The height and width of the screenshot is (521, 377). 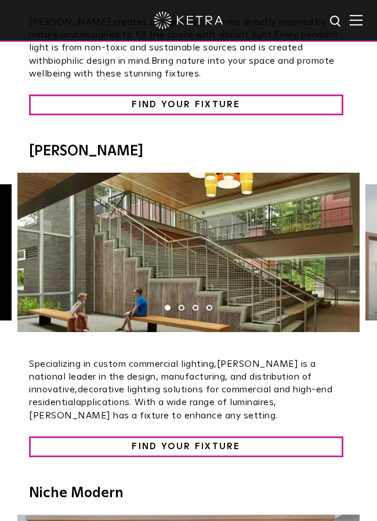 I want to click on span: decorative lighting solutions for commercial and high-end residential, so click(x=180, y=396).